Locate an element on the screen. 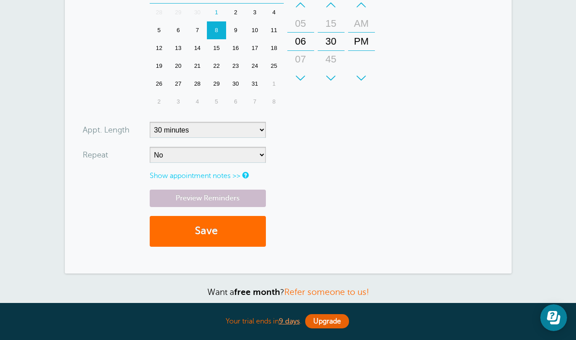 The image size is (576, 340). div: Monday, September 29 is located at coordinates (178, 13).